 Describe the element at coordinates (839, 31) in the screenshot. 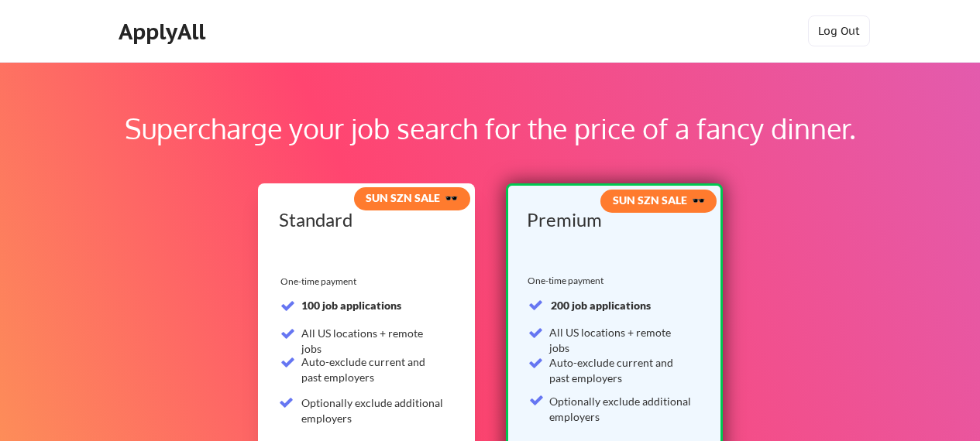

I see `button: Log Out` at that location.